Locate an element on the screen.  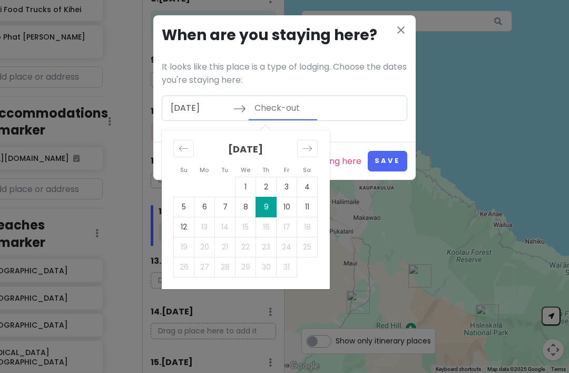
td: Choose Sunday, October 12, 2025 as your check-out date. It’s available. is located at coordinates (184, 227).